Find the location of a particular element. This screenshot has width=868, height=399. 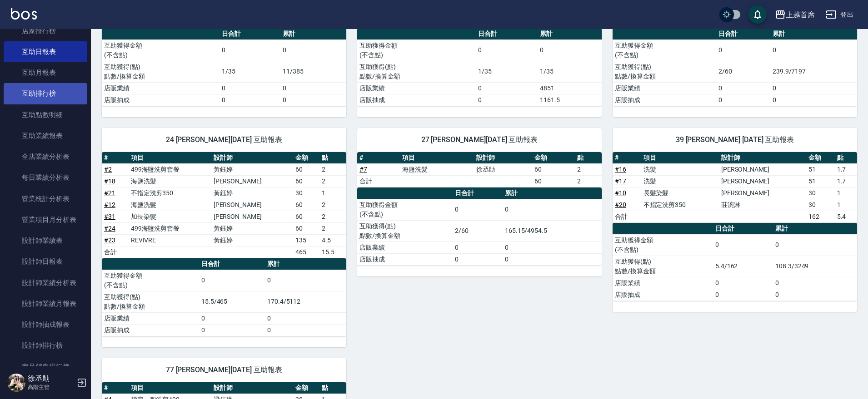

button: 上越首席 is located at coordinates (795, 14).